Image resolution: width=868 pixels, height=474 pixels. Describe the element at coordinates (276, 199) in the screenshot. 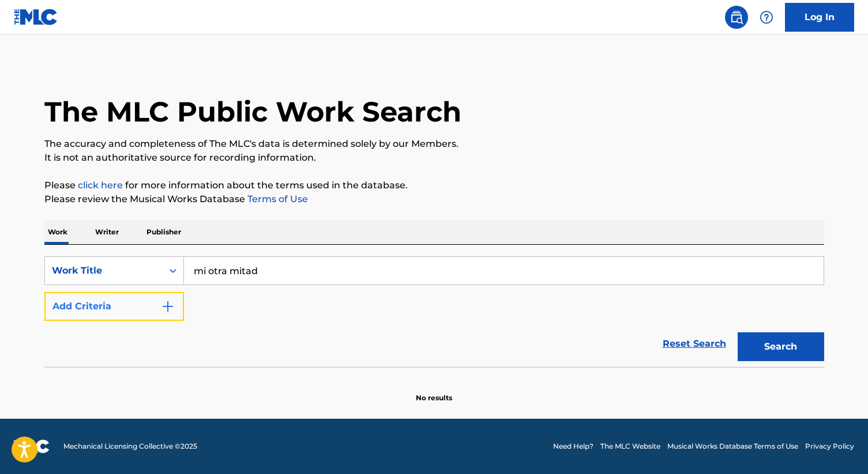

I see `a: Terms of Use` at that location.